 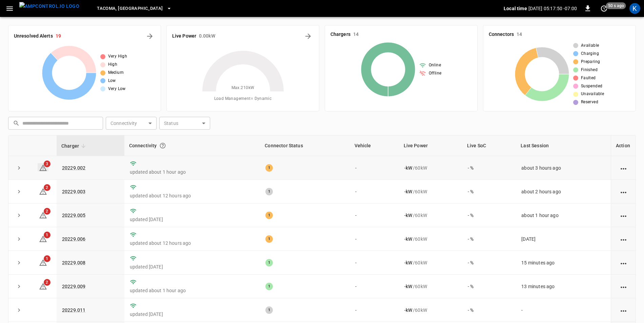 What do you see at coordinates (563, 168) in the screenshot?
I see `td: about 3 hours ago` at bounding box center [563, 168].